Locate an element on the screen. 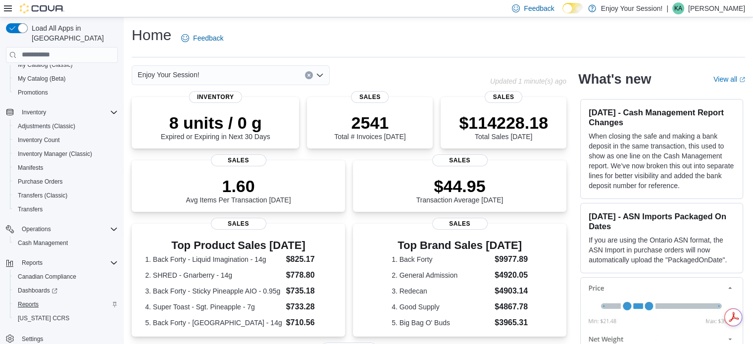 The height and width of the screenshot is (344, 753). dt: 1. Back Forty - Liquid Imagination - 14g is located at coordinates (213, 260).